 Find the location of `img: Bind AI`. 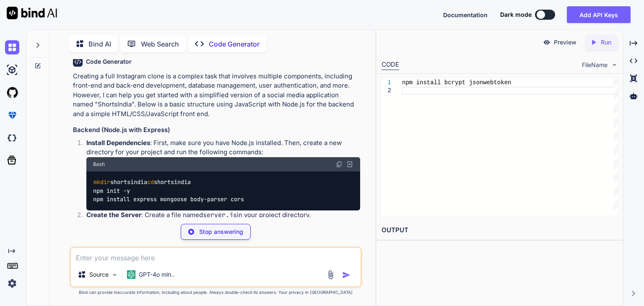

img: Bind AI is located at coordinates (32, 13).